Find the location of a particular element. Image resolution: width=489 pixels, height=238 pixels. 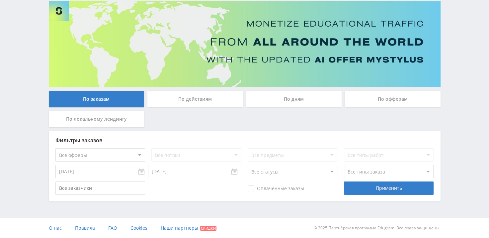

span: О нас is located at coordinates (55, 227).